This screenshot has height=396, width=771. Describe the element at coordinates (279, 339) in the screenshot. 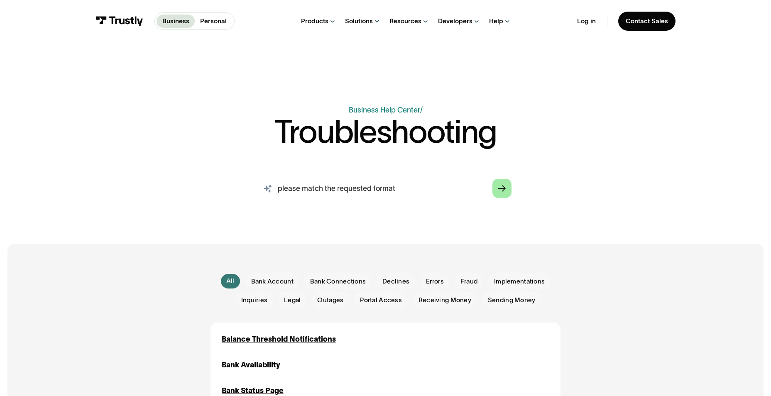

I see `div: Balance Threshold Notifications` at that location.